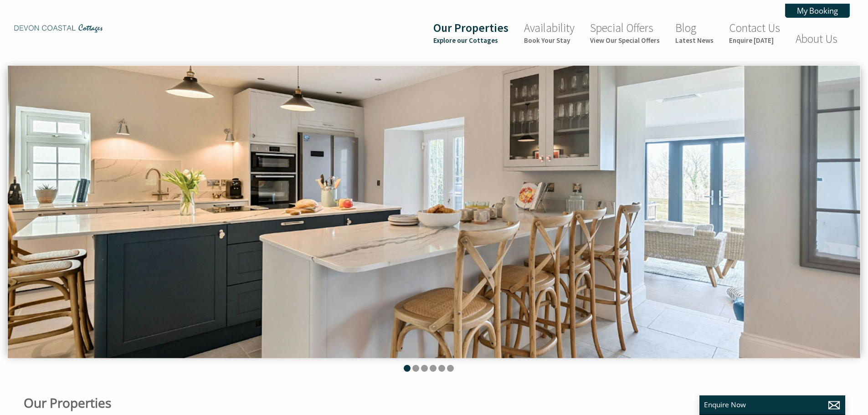 This screenshot has height=415, width=868. Describe the element at coordinates (549, 40) in the screenshot. I see `small: Book Your Stay` at that location.